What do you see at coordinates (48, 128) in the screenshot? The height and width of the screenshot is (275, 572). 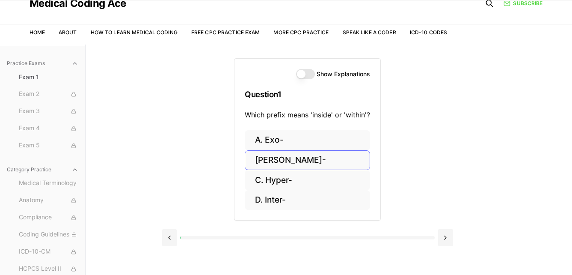 I see `span: Exam 4` at bounding box center [48, 128].